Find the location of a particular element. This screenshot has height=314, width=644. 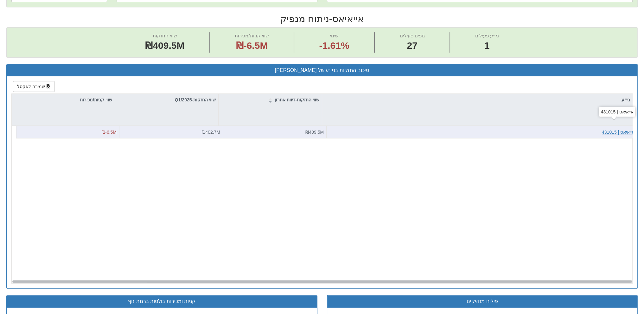

span: 1 is located at coordinates (487, 46).